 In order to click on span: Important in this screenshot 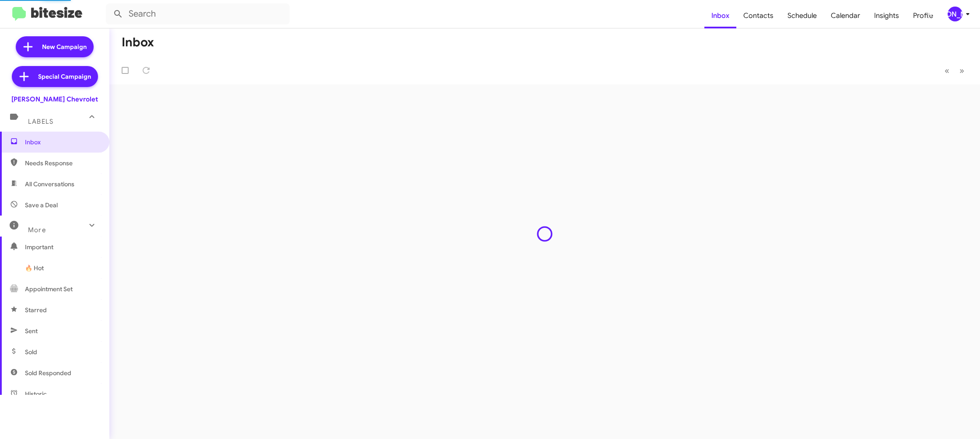, I will do `click(62, 247)`.